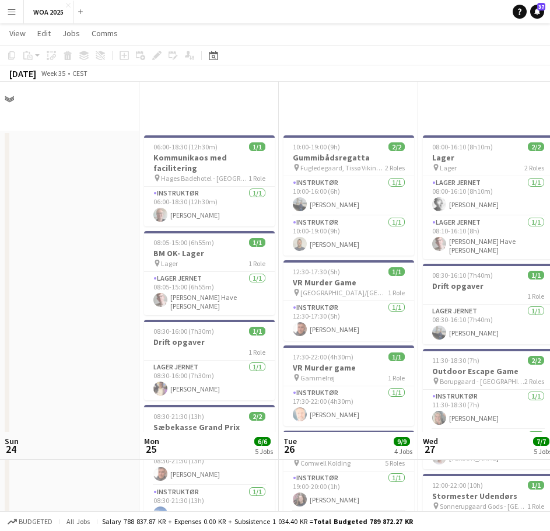 This screenshot has width=550, height=531. I want to click on a: 37, so click(537, 12).